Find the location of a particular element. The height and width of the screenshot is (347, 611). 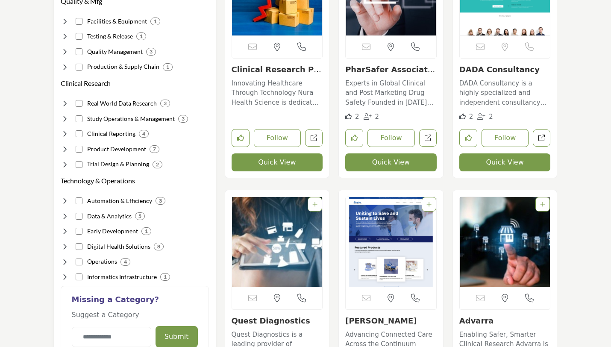

p: Innovating Healthcare Through Technology Nura Health Science is dedicated to leveraging advanced ... is located at coordinates (277, 93).